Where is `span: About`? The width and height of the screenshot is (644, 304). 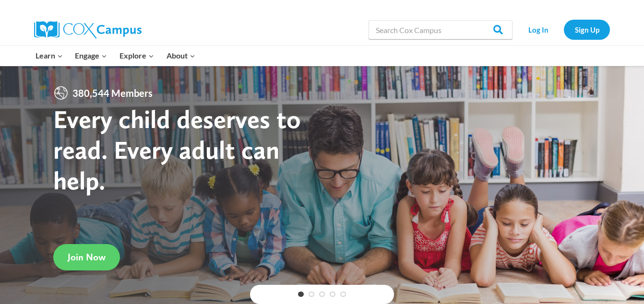 span: About is located at coordinates (181, 55).